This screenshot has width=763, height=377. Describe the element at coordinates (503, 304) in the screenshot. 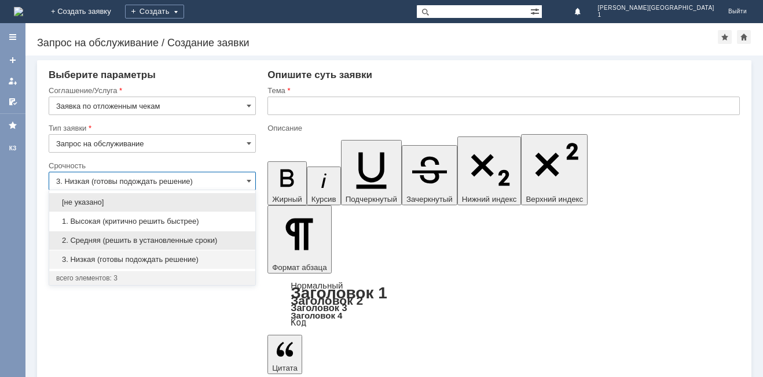

I see `div: Формат абзаца` at that location.